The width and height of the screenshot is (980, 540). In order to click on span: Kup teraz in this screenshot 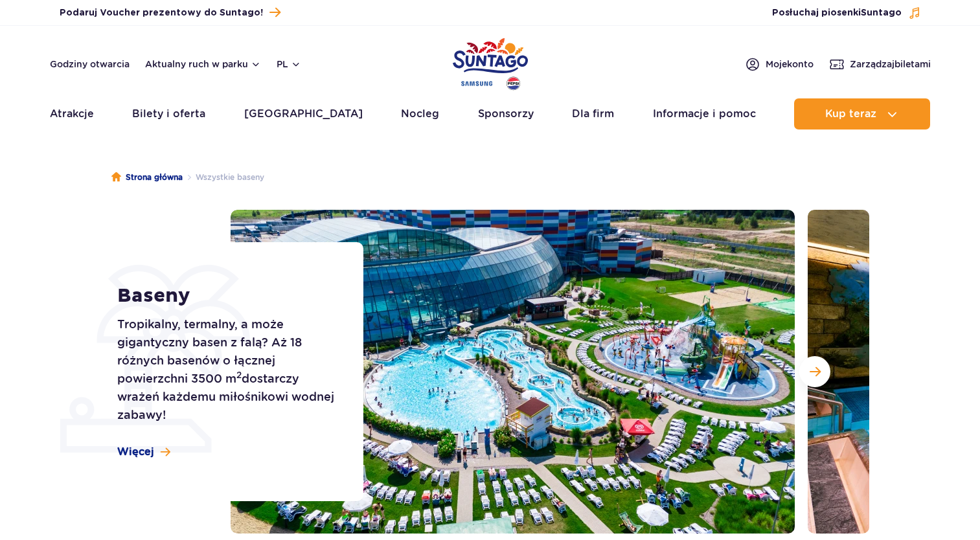, I will do `click(851, 114)`.